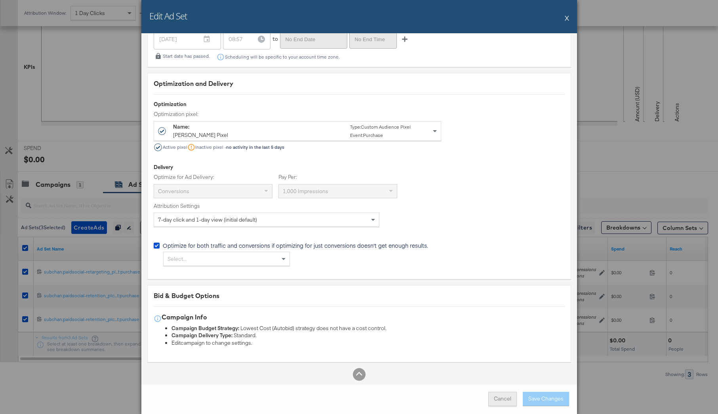 The width and height of the screenshot is (718, 414). I want to click on div: Start date has passed., so click(182, 56).